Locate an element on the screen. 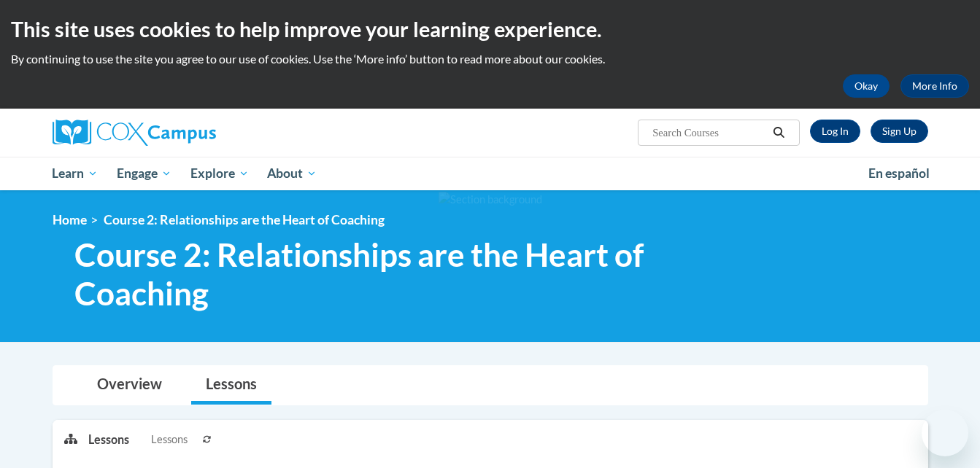 The image size is (980, 468). a: En español is located at coordinates (899, 174).